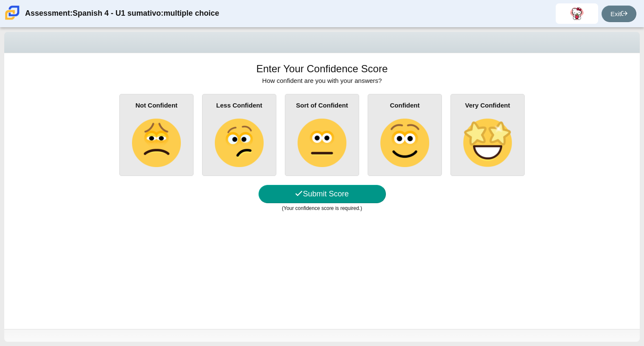 This screenshot has height=346, width=644. I want to click on button: Submit Score, so click(322, 194).